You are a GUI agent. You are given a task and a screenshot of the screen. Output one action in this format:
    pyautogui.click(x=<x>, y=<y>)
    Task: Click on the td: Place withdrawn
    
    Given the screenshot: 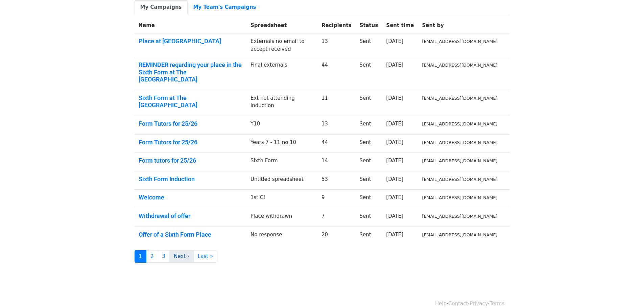 What is the action you would take?
    pyautogui.click(x=282, y=217)
    